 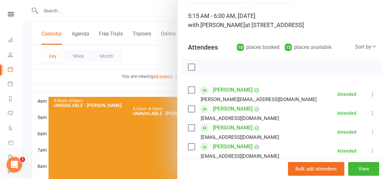 I want to click on div: 15, so click(x=288, y=47).